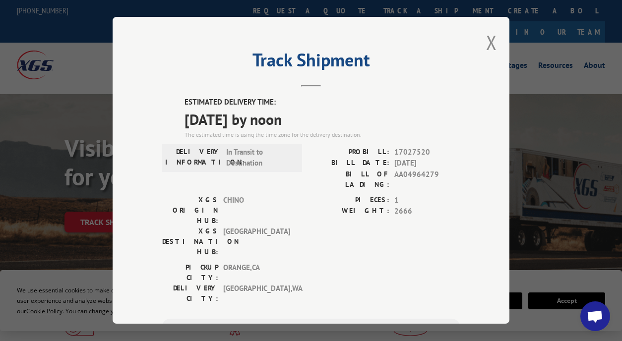 The height and width of the screenshot is (341, 622). What do you see at coordinates (427, 211) in the screenshot?
I see `span: 2666` at bounding box center [427, 211].